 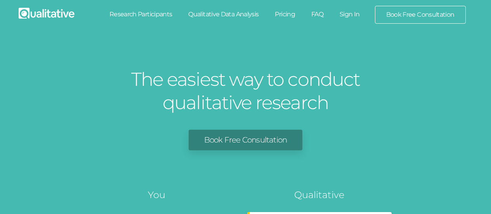 What do you see at coordinates (47, 13) in the screenshot?
I see `img: Qualitative` at bounding box center [47, 13].